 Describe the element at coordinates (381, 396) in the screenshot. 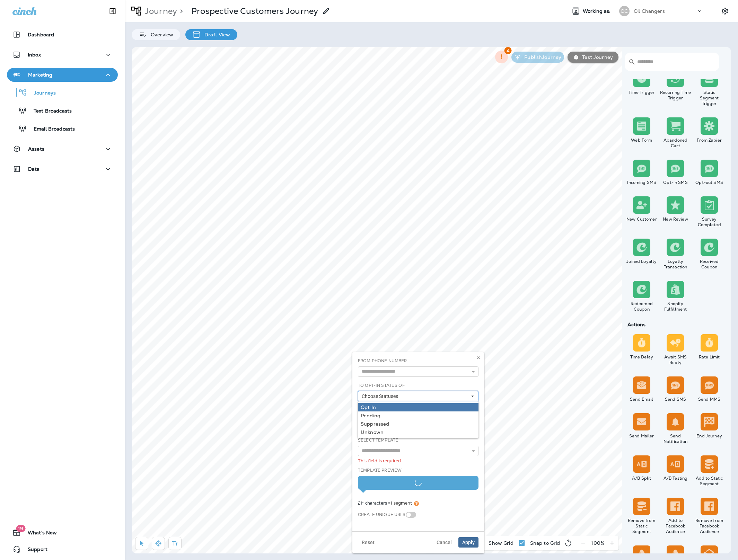

I see `span: Choose Statuses` at that location.